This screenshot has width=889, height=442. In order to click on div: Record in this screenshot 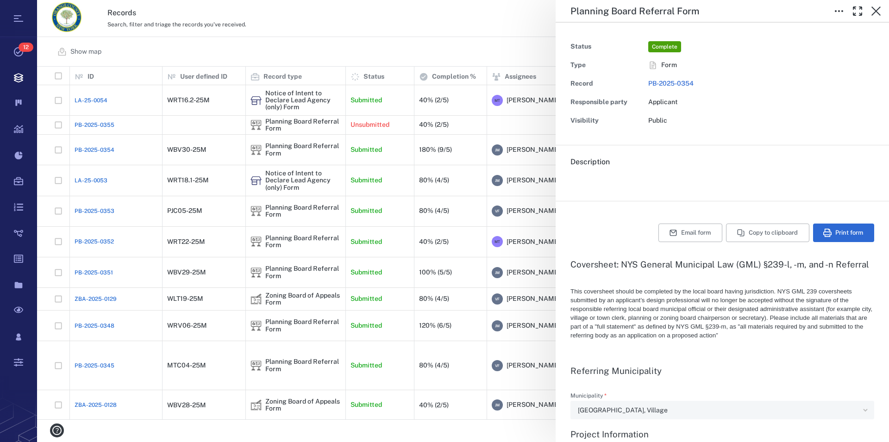, I will do `click(607, 84)`.